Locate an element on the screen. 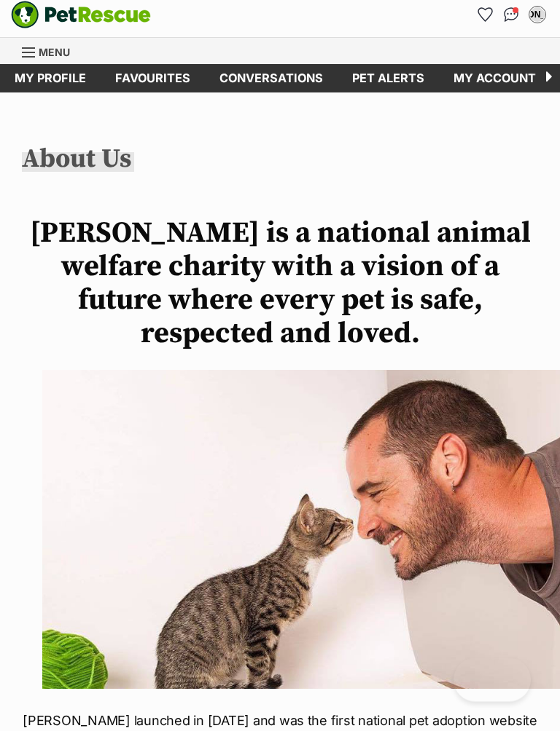 Image resolution: width=560 pixels, height=731 pixels. img: logo-e224e6f780fb5917bec1dbf3a21bbac754714ae5b6737aabdf751b685950b380.svg is located at coordinates (81, 16).